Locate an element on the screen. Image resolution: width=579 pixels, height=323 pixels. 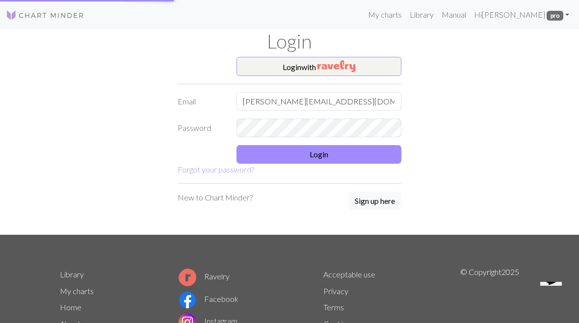
a: Ravelry is located at coordinates (204, 276).